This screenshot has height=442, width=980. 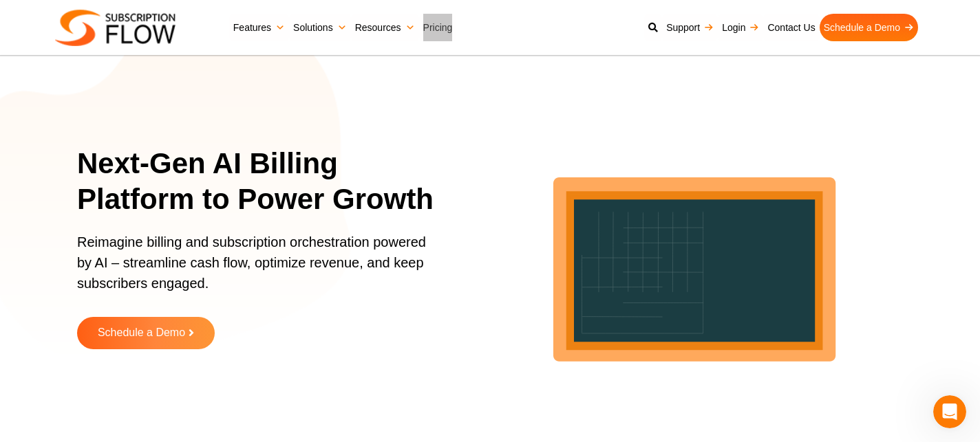 What do you see at coordinates (791, 27) in the screenshot?
I see `a: Contact Us` at bounding box center [791, 27].